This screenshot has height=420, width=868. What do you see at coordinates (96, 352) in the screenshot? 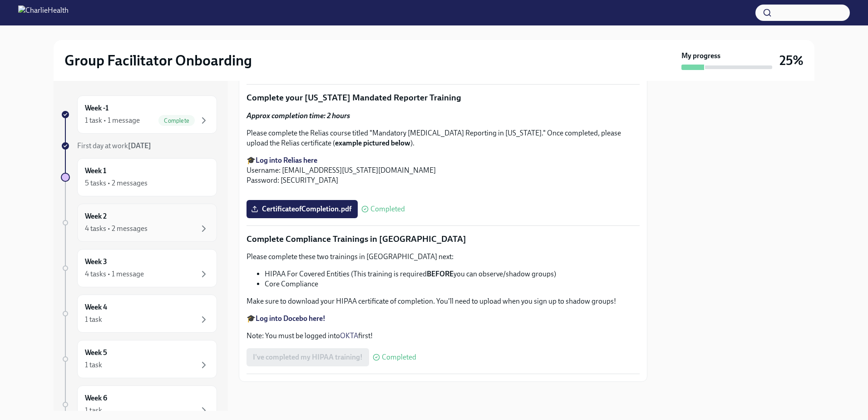
I see `h6: Week 5` at bounding box center [96, 352].